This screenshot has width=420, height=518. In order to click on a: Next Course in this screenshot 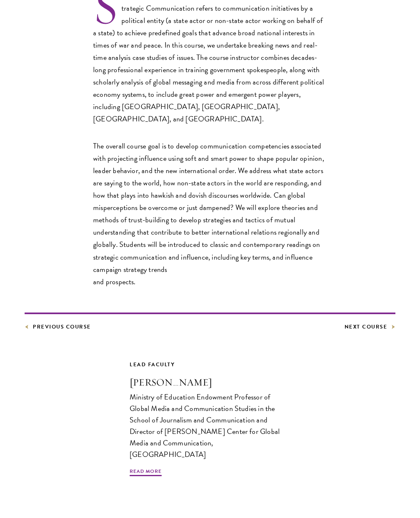, I will do `click(370, 327)`.